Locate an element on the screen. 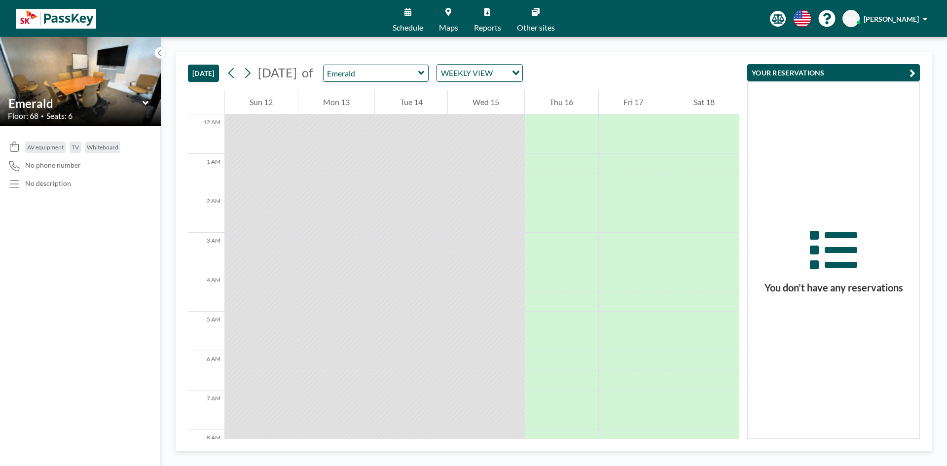 The width and height of the screenshot is (947, 466). div: 3 AM is located at coordinates (206, 253).